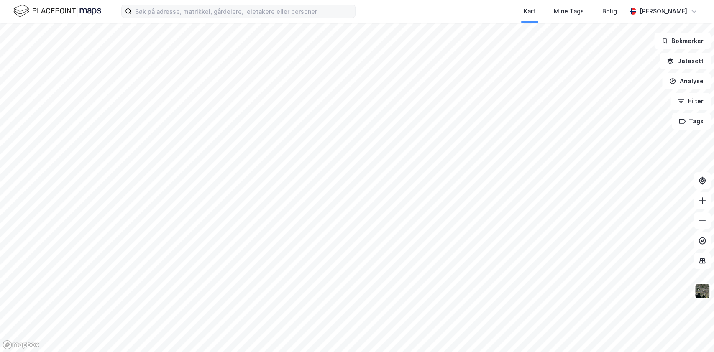  What do you see at coordinates (609, 11) in the screenshot?
I see `div: Bolig` at bounding box center [609, 11].